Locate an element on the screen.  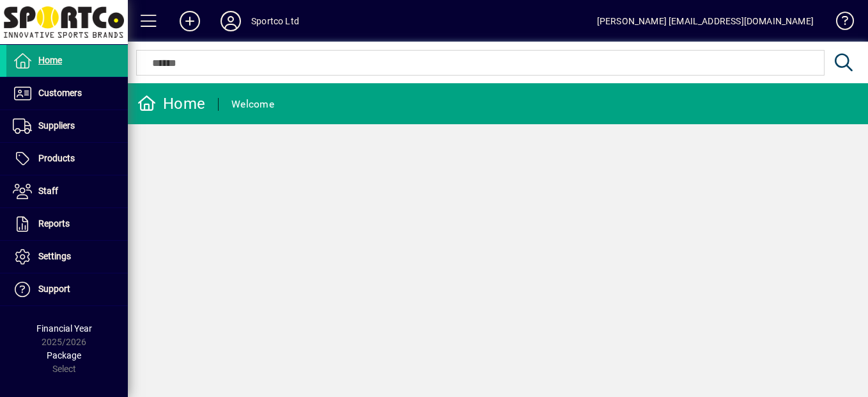
a: Settings is located at coordinates (67, 257).